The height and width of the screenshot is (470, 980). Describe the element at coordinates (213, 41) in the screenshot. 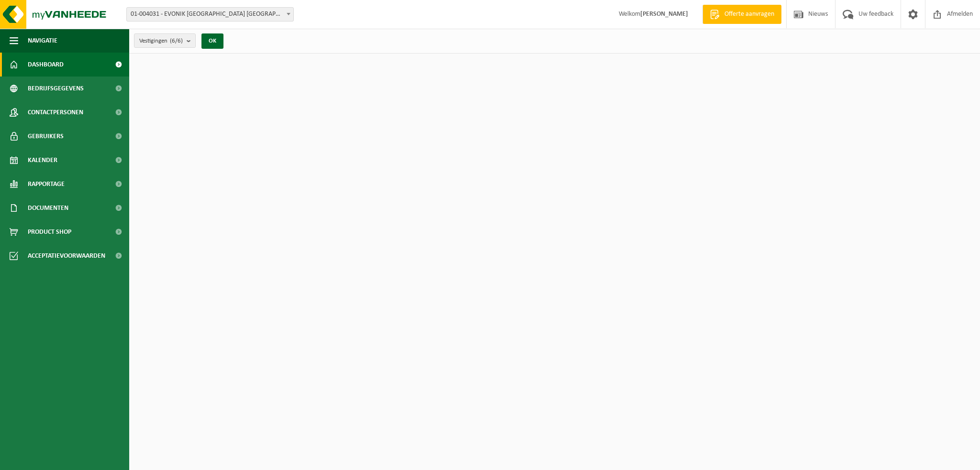

I see `button: OK` at that location.